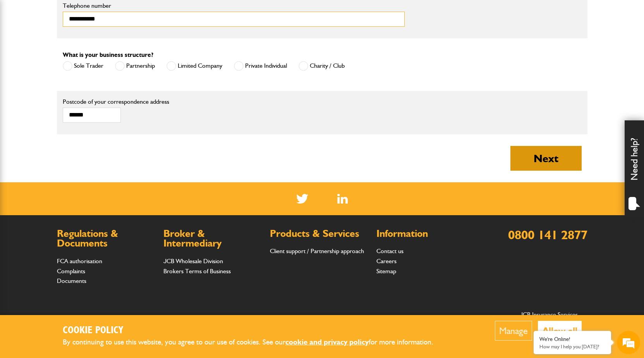 The image size is (644, 358). I want to click on p: By continuing to use this website, you agree to our use of cookies. See our for more information., so click(255, 342).